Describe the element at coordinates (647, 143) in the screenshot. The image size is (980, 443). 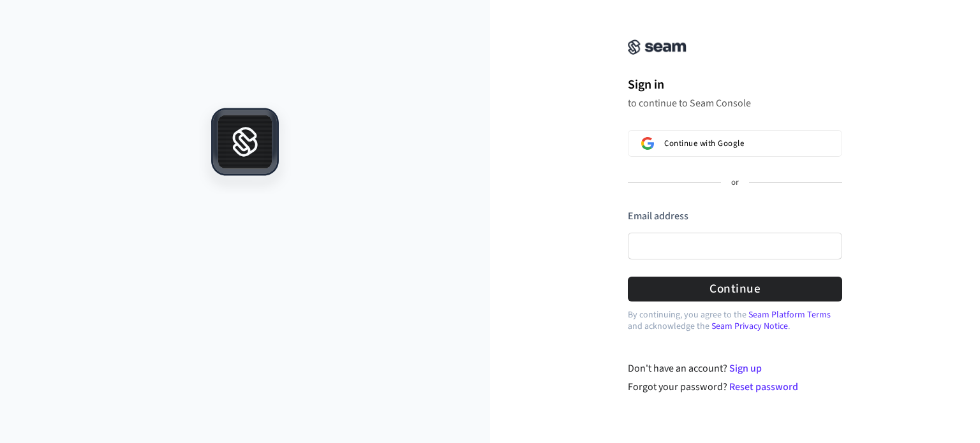
I see `img: Sign in with Google` at that location.